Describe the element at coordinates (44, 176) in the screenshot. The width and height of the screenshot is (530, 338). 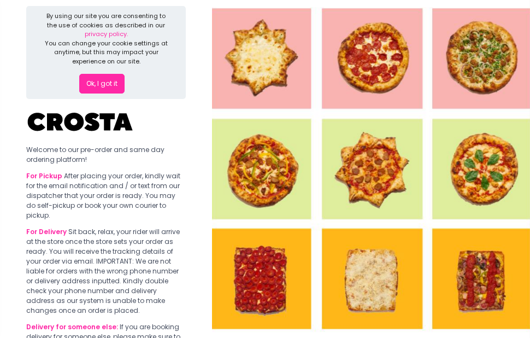
I see `b: For Pickup` at that location.